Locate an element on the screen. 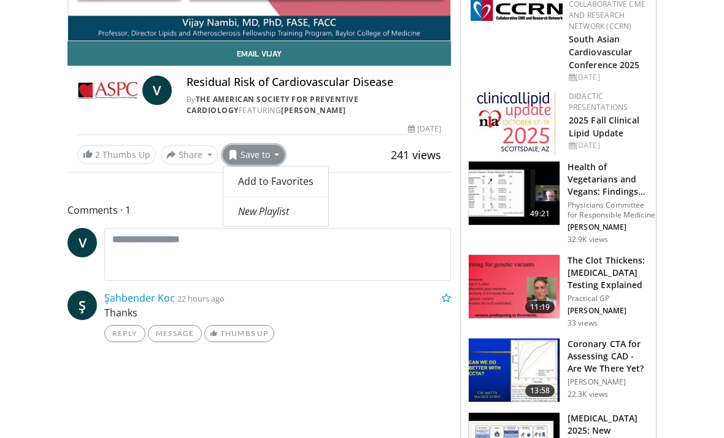  a: Add to Favorites is located at coordinates (276, 181).